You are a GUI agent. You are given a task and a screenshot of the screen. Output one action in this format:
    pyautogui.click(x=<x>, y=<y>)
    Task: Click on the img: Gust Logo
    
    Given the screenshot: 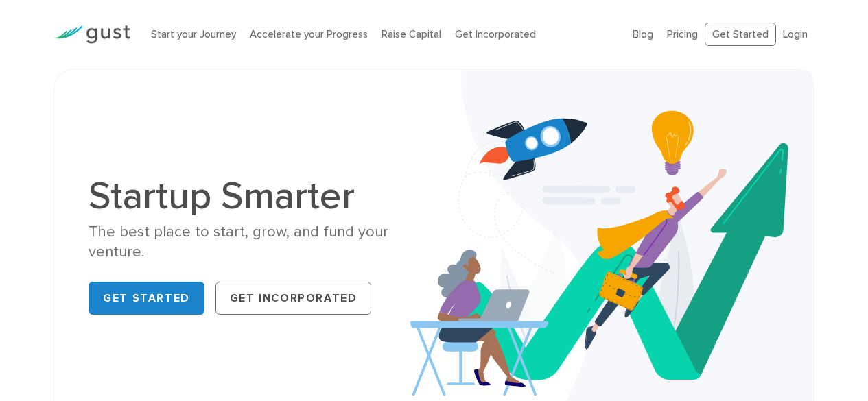 What is the action you would take?
    pyautogui.click(x=92, y=35)
    